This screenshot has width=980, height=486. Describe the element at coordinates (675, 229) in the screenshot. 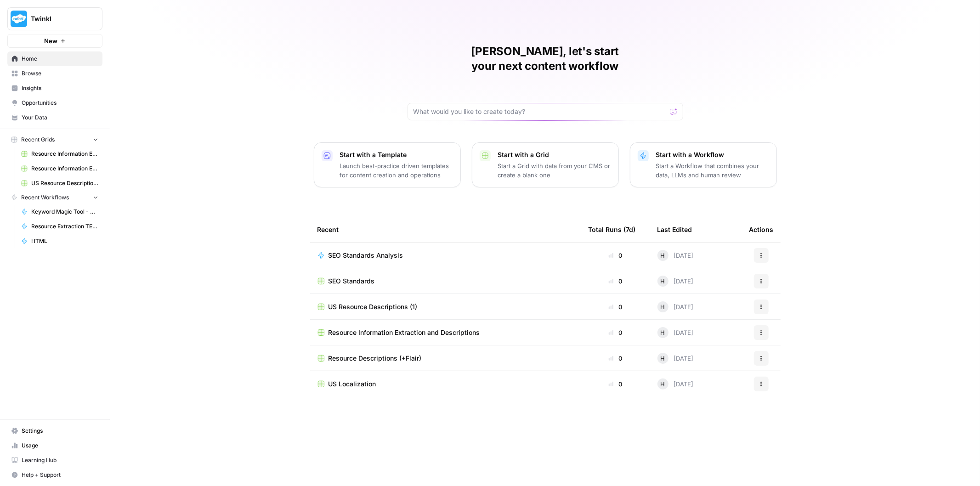

I see `div: Last Edited` at that location.